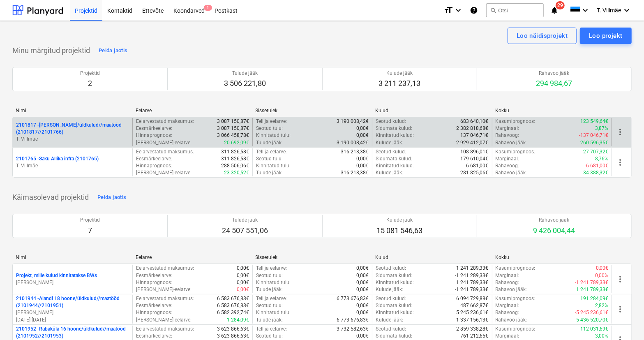 Image resolution: width=644 pixels, height=340 pixels. I want to click on p: 6 094 729,88€, so click(473, 298).